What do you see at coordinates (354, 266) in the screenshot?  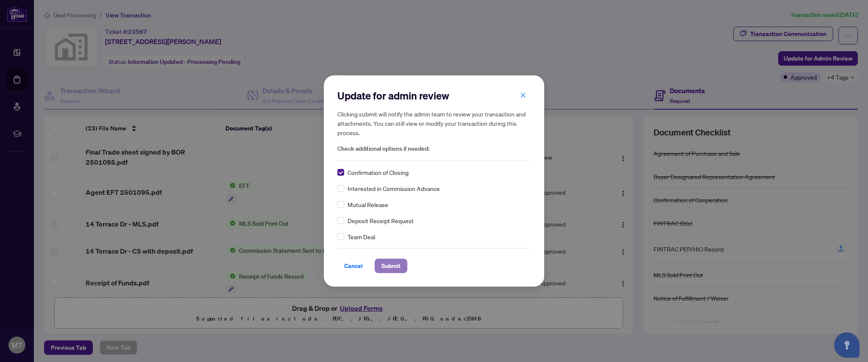 I see `button: Cancel` at bounding box center [354, 266].